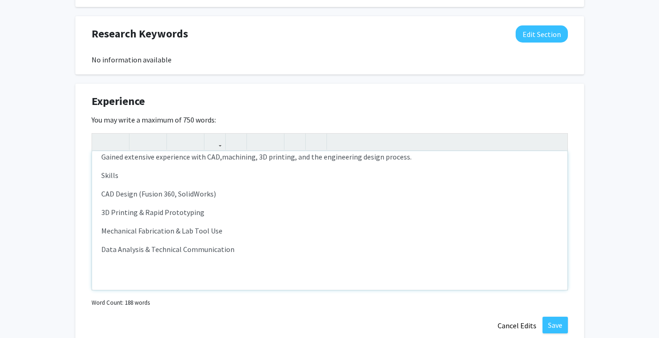 The image size is (659, 338). Describe the element at coordinates (330, 212) in the screenshot. I see `p: 3D Printing & Rapid Prototyping` at that location.